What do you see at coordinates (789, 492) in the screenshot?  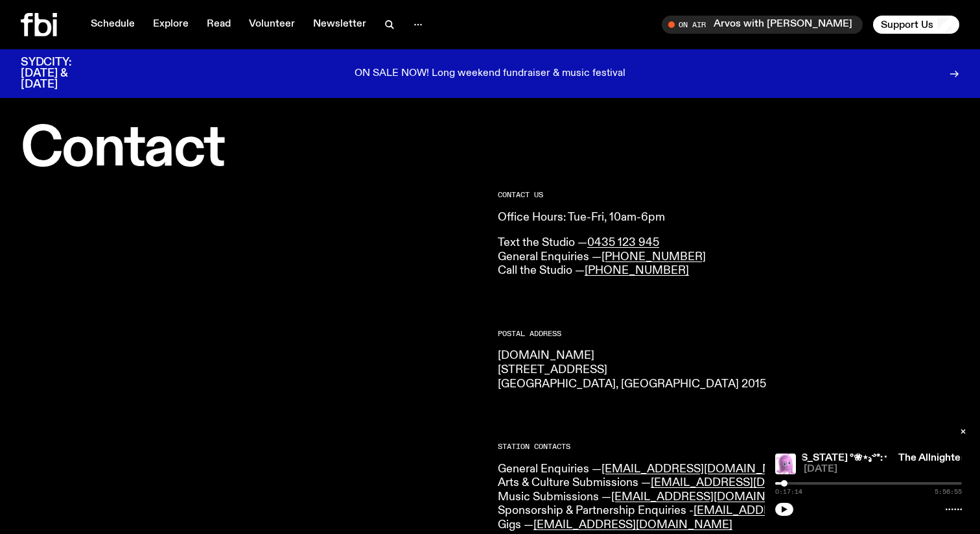 I see `span: 0:17:14` at bounding box center [789, 492].